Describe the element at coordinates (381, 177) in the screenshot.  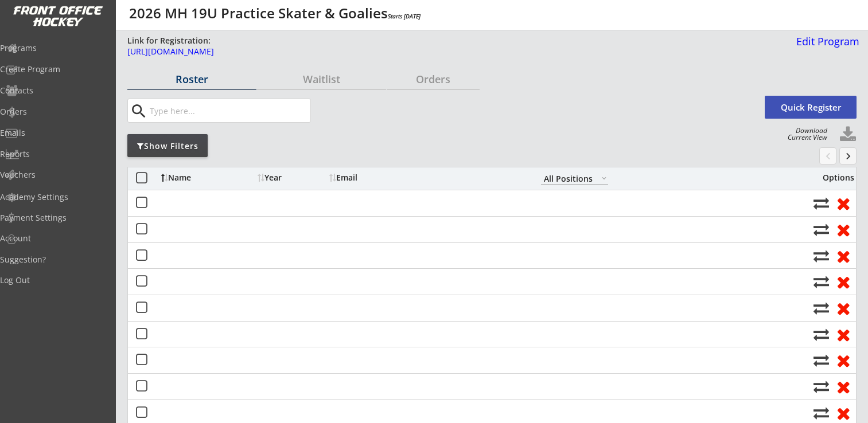
I see `div: Email` at that location.